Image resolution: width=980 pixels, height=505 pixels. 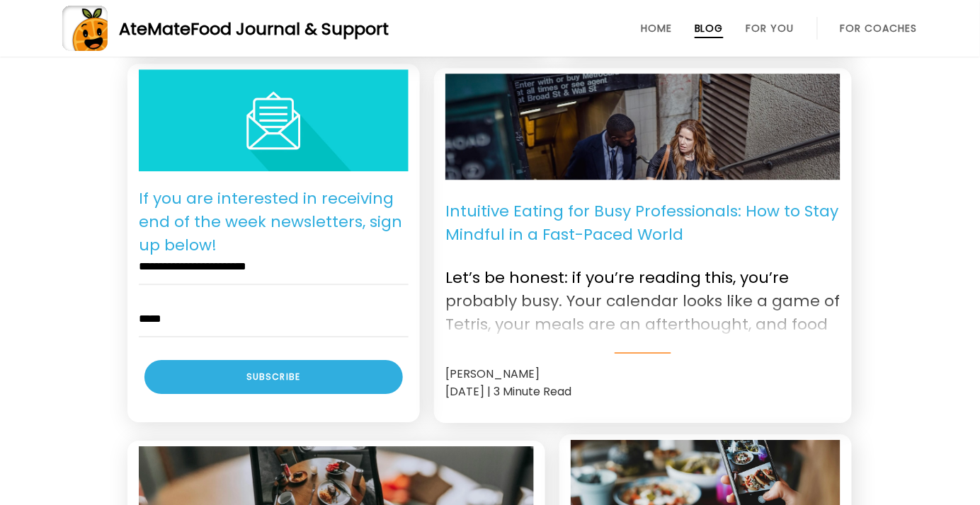 What do you see at coordinates (273, 222) in the screenshot?
I see `p: If you are interested in receiving end of the week newsletters, sign up below!` at bounding box center [273, 222].